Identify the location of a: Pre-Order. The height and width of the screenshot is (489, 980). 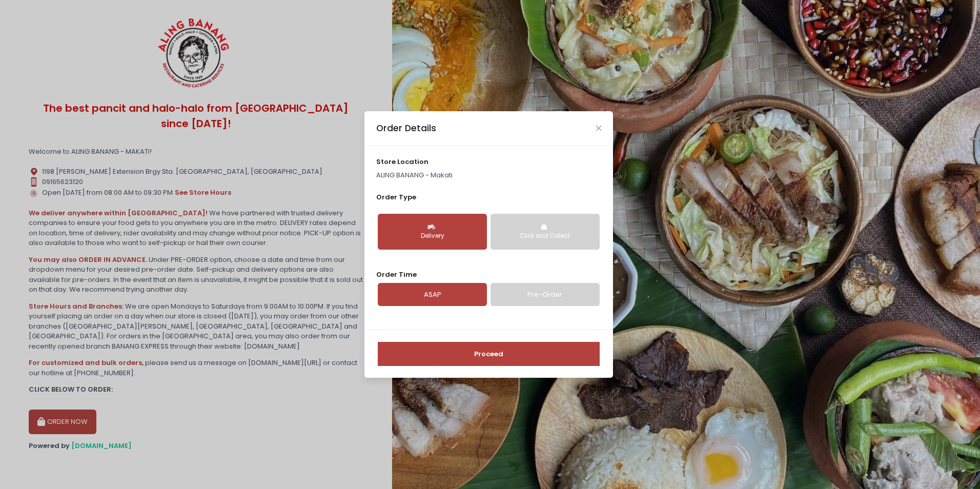
(545, 295).